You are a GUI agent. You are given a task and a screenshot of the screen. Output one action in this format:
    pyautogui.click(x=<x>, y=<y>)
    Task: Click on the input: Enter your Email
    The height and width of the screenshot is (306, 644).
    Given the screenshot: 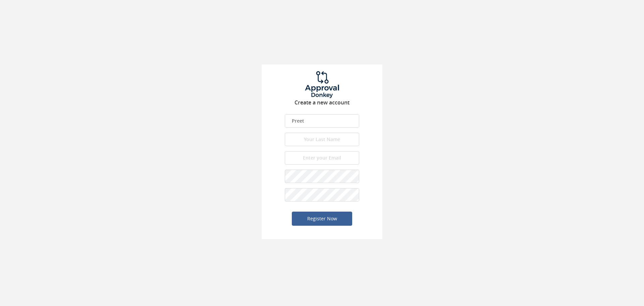 What is the action you would take?
    pyautogui.click(x=322, y=158)
    